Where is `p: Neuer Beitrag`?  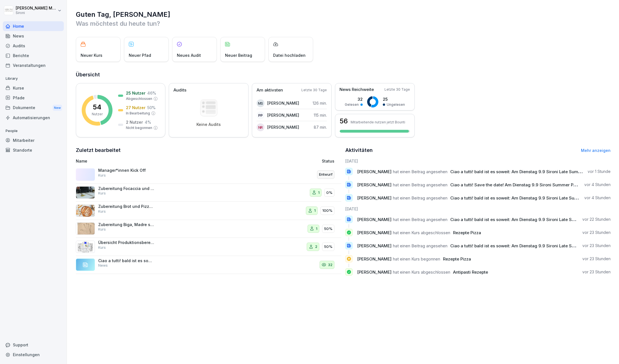 p: Neuer Beitrag is located at coordinates (238, 55).